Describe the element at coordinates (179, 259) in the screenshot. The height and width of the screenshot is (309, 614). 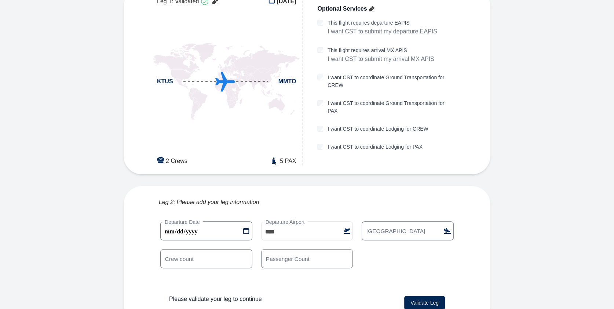
I see `label: Crew count` at that location.